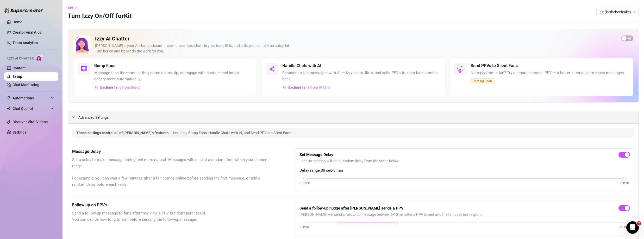 The width and height of the screenshot is (644, 239). Describe the element at coordinates (226, 97) in the screenshot. I see `span: Hi Kit ​Your bio looks great! A couple of product descriptions a re a bit too short, after you fi...` at that location.